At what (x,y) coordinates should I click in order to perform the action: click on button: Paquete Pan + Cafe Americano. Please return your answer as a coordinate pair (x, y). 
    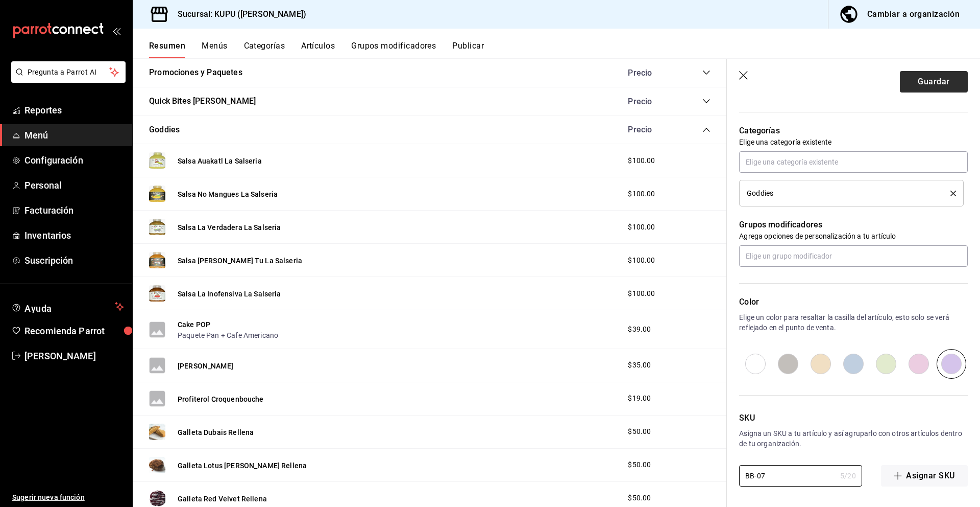
    Looking at the image, I should click on (228, 335).